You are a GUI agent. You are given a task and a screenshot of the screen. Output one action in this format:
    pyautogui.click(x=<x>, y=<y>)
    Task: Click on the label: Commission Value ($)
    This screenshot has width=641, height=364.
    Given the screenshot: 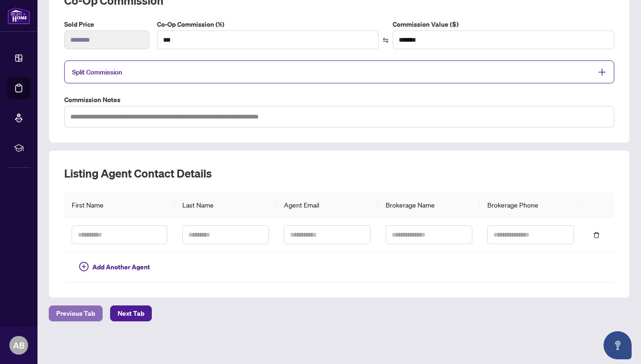 What is the action you would take?
    pyautogui.click(x=503, y=24)
    